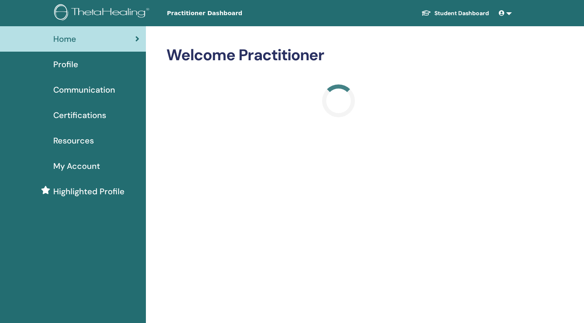 This screenshot has height=323, width=584. Describe the element at coordinates (338, 55) in the screenshot. I see `h2: Welcome Practitioner` at that location.